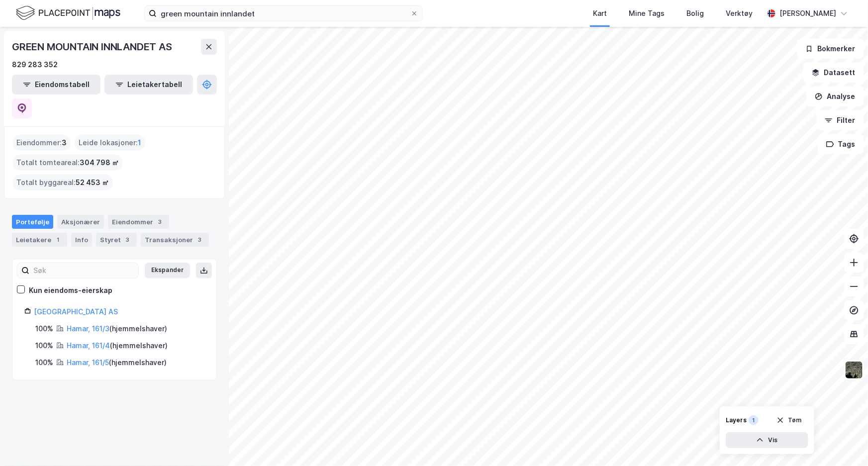 This screenshot has width=868, height=466. What do you see at coordinates (834, 73) in the screenshot?
I see `button: Datasett` at bounding box center [834, 73].